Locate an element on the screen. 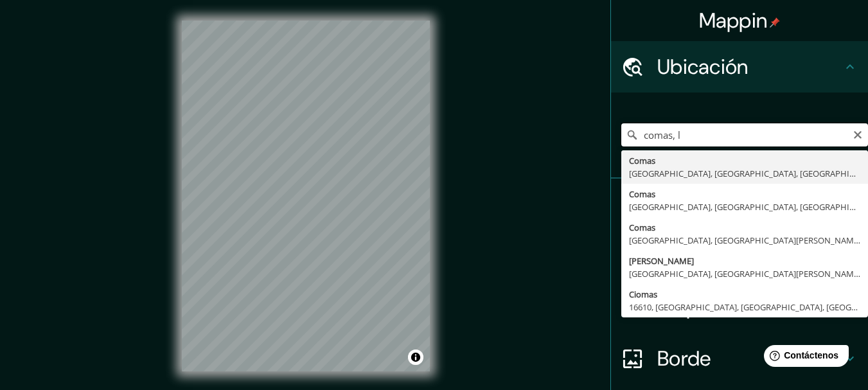 The image size is (868, 390). font: Mappin is located at coordinates (733, 20).